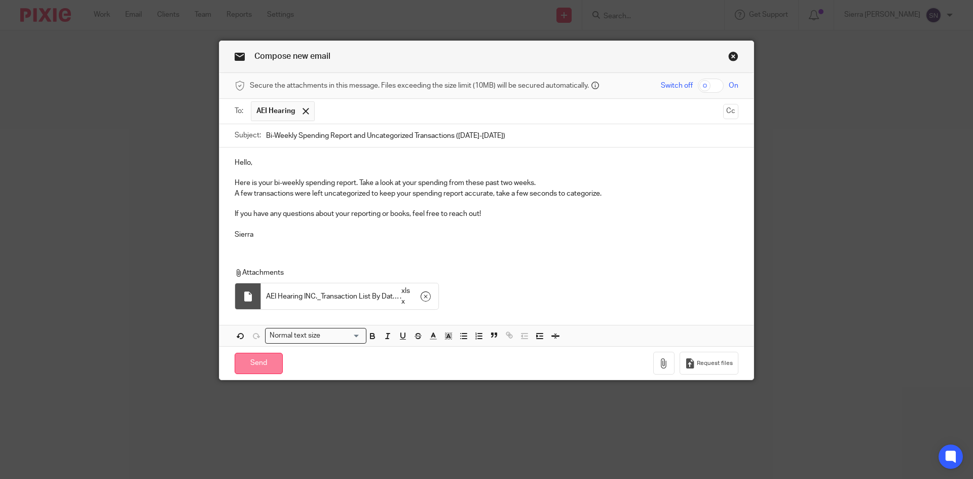 This screenshot has height=479, width=973. Describe the element at coordinates (709, 363) in the screenshot. I see `button: Request files` at that location.